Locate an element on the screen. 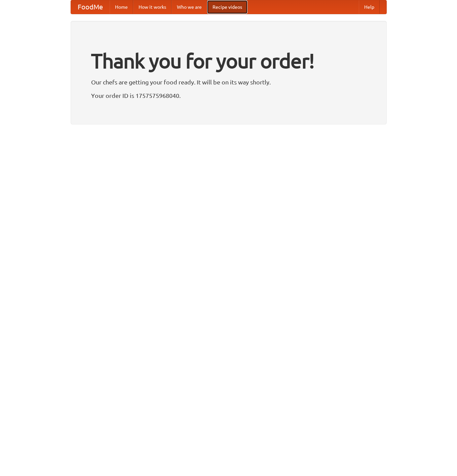 The height and width of the screenshot is (476, 457). h1: Thank you for your order! is located at coordinates (229, 61).